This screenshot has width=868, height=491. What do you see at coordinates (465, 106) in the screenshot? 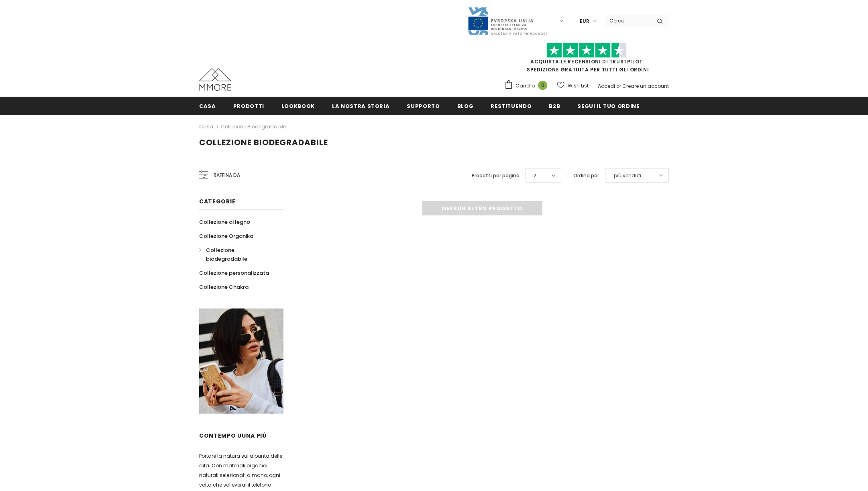
I see `span: Blog` at bounding box center [465, 106].